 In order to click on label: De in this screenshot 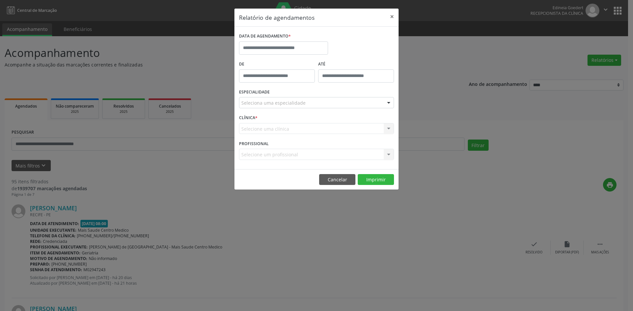, I will do `click(277, 64)`.